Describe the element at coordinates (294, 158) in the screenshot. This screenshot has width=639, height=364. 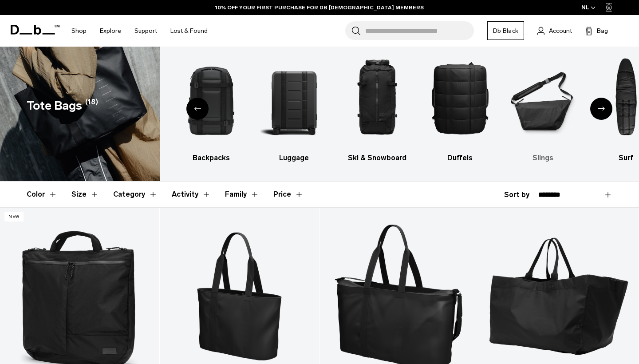
I see `h3: Luggage` at that location.